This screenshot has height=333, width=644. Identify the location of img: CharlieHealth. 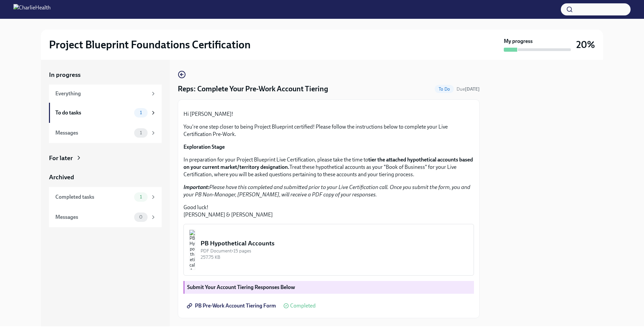
(32, 10).